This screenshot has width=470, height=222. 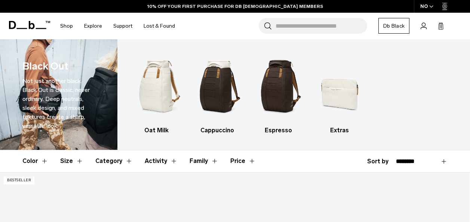 What do you see at coordinates (123, 26) in the screenshot?
I see `a: Support` at bounding box center [123, 26].